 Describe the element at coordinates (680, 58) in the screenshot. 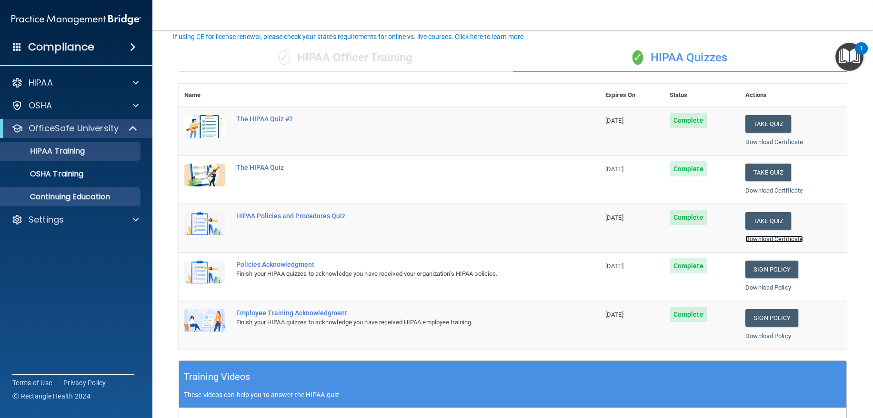

I see `div: HIPAA Quizzes` at that location.